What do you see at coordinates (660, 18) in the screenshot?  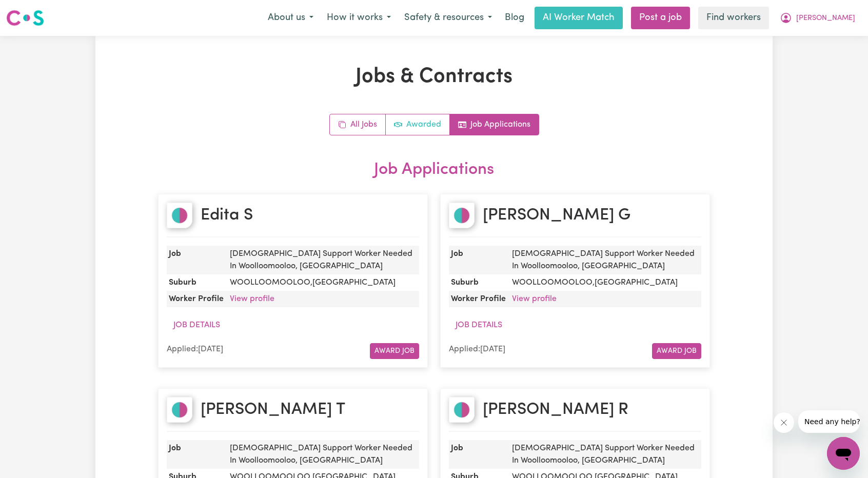 I see `a: Post a job` at bounding box center [660, 18].